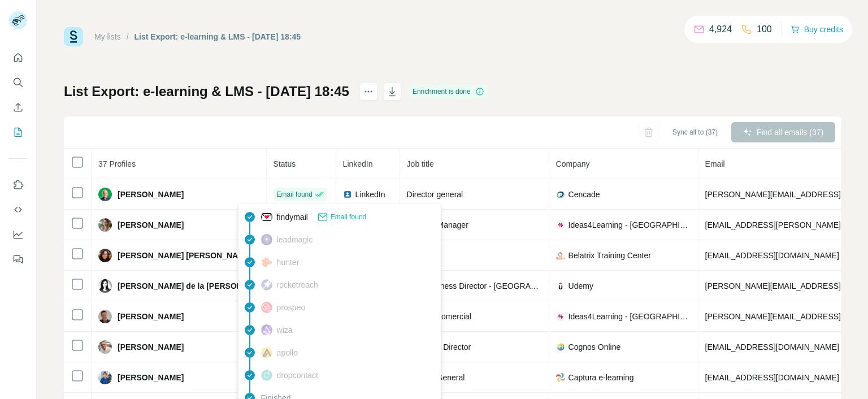  What do you see at coordinates (721, 30) in the screenshot?
I see `p: 4,924` at bounding box center [721, 30].